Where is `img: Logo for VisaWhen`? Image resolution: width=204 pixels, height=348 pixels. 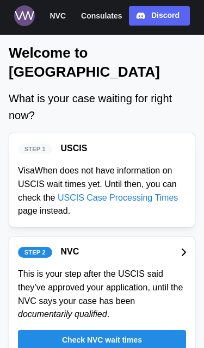 img: Logo for VisaWhen is located at coordinates (24, 16).